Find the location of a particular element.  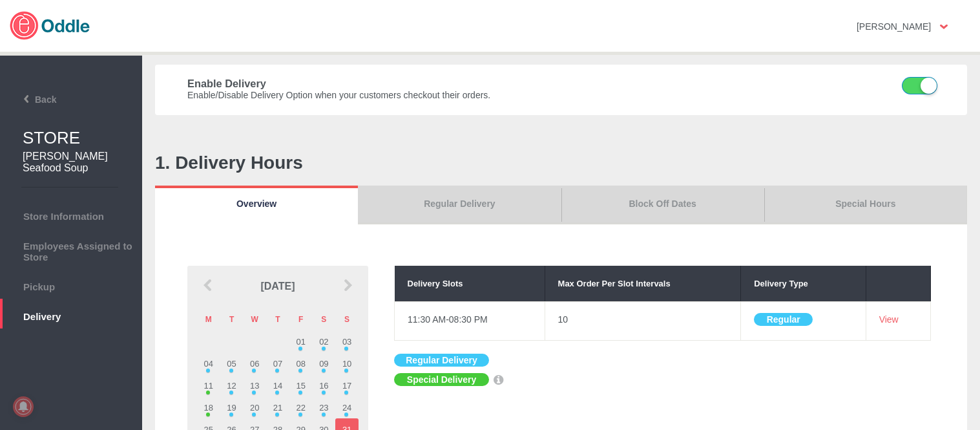

td: 02 is located at coordinates (324, 341).